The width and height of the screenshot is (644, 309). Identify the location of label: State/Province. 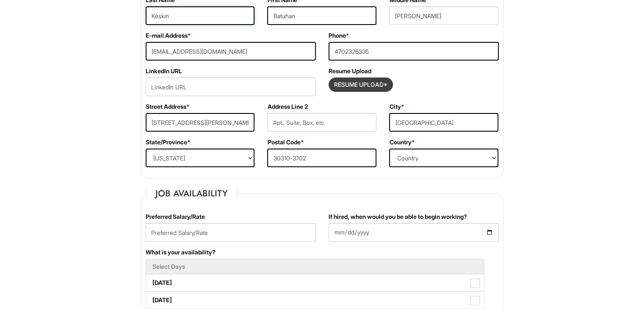
(168, 142).